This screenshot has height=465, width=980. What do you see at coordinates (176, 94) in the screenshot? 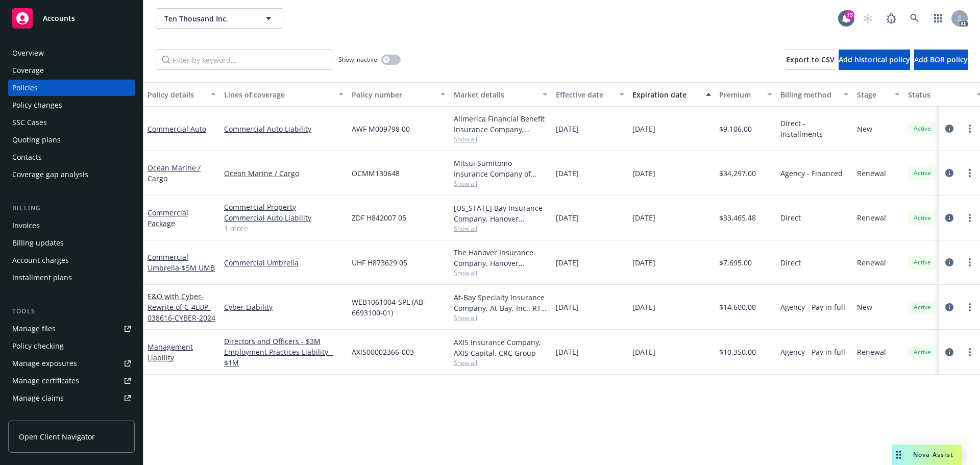
I see `div: Policy details` at bounding box center [176, 94].